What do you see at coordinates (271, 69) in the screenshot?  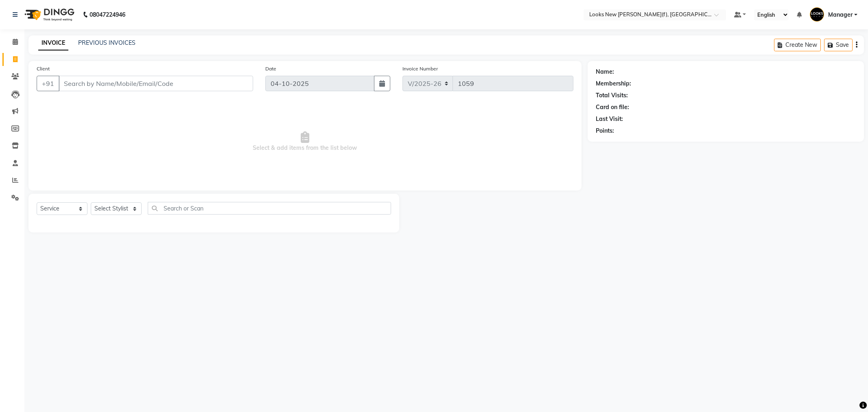 I see `label: Date` at bounding box center [271, 69].